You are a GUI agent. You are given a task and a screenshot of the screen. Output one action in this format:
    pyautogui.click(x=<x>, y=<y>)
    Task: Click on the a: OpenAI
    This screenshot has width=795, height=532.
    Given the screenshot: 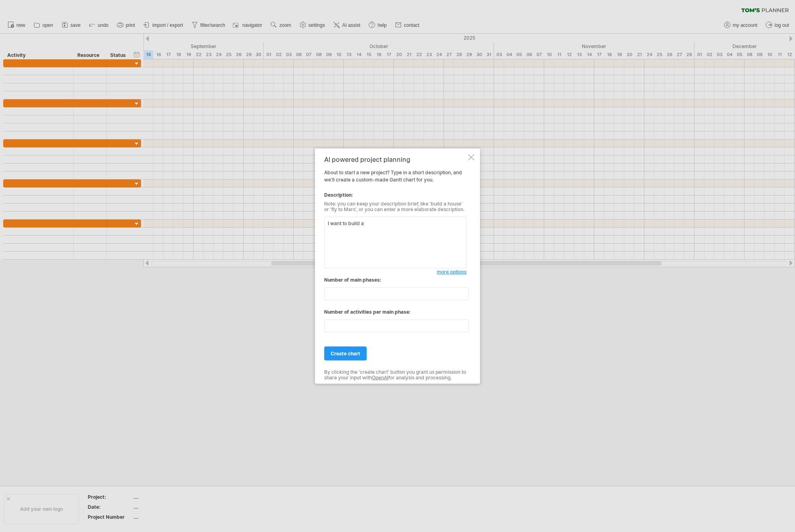 What is the action you would take?
    pyautogui.click(x=380, y=378)
    